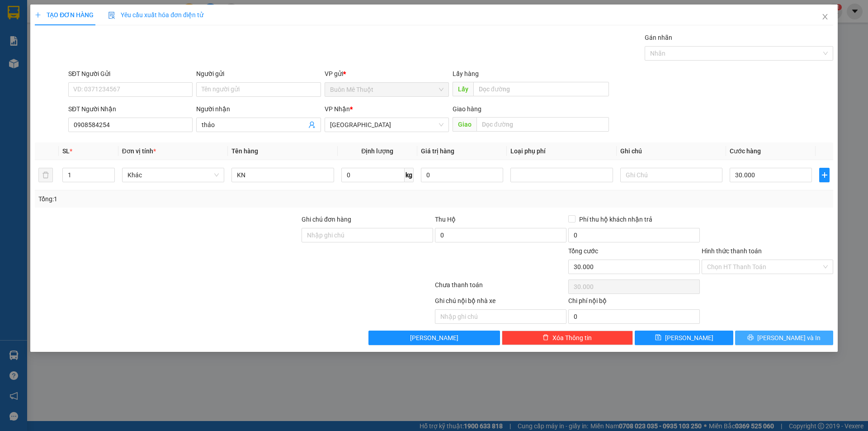  I want to click on span: Cước hàng, so click(744, 151).